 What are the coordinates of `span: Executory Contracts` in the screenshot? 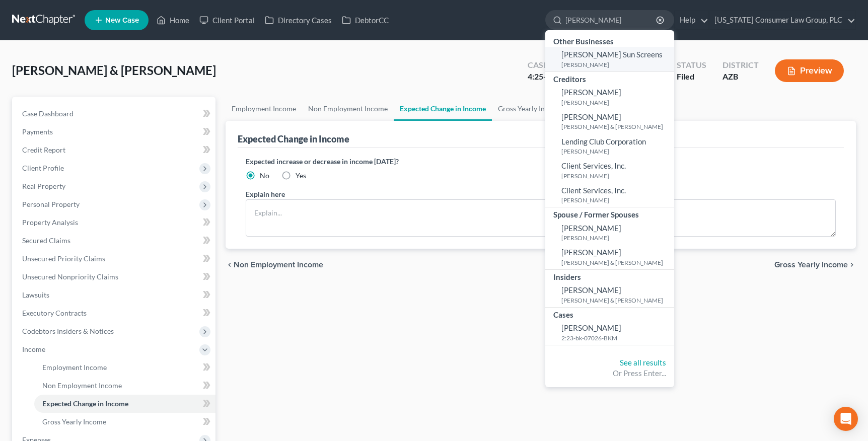 It's located at (54, 312).